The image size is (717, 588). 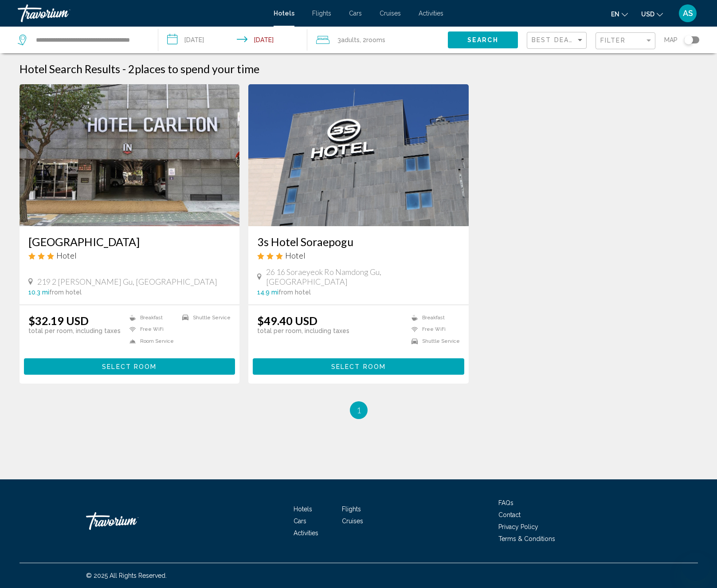 I want to click on span: 14.9 mi, so click(x=268, y=293).